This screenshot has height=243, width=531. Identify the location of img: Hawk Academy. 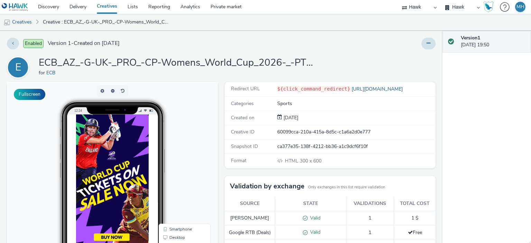
(488, 7).